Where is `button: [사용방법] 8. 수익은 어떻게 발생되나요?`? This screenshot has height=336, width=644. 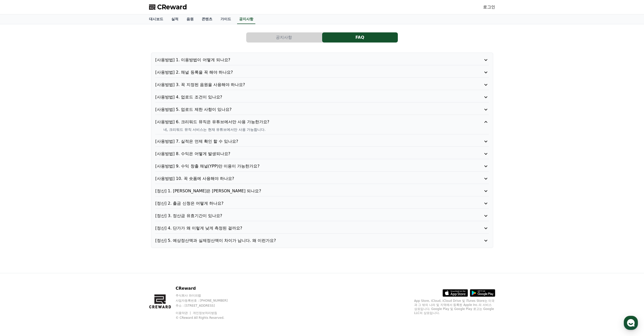 button: [사용방법] 8. 수익은 어떻게 발생되나요? is located at coordinates (322, 154).